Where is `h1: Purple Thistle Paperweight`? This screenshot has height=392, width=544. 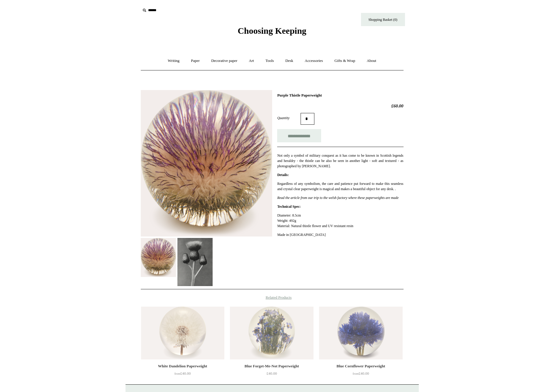 h1: Purple Thistle Paperweight is located at coordinates (340, 95).